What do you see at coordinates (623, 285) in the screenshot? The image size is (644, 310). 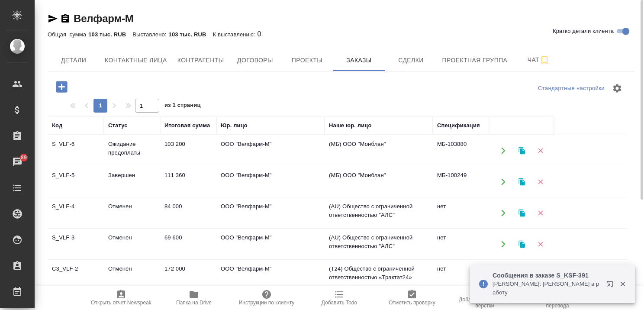 I see `button: Закрыть` at bounding box center [623, 285].